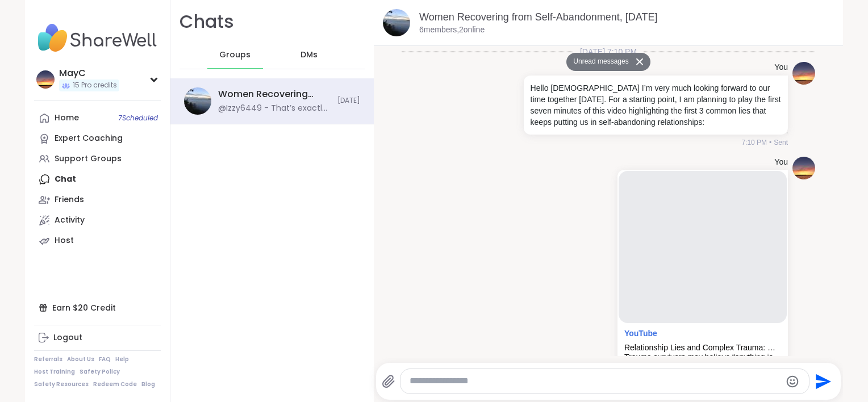 This screenshot has height=402, width=868. What do you see at coordinates (97, 138) in the screenshot?
I see `a: Expert Coaching` at bounding box center [97, 138].